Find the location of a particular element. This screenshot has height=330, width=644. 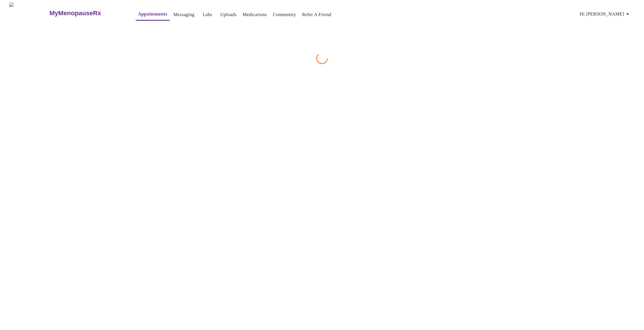

h3: MyMenopauseRx is located at coordinates (76, 13).